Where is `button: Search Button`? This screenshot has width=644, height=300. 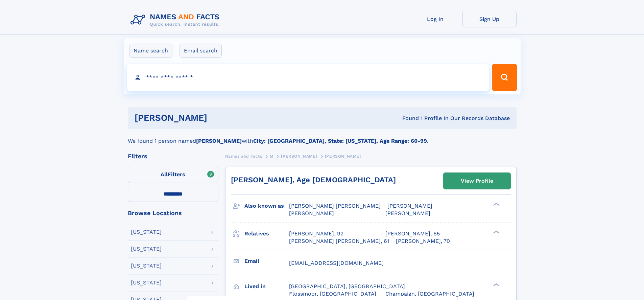 button: Search Button is located at coordinates (505, 77).